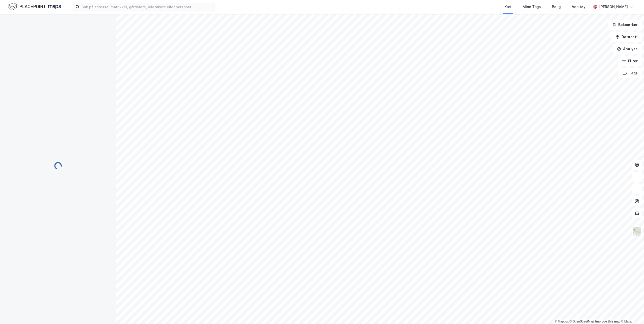  What do you see at coordinates (625, 25) in the screenshot?
I see `button: Bokmerker` at bounding box center [625, 25].